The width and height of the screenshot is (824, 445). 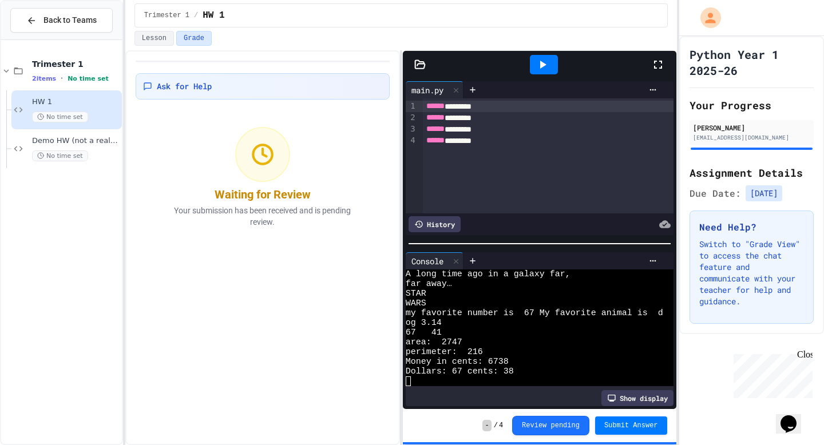 I want to click on div: My Account, so click(x=706, y=18).